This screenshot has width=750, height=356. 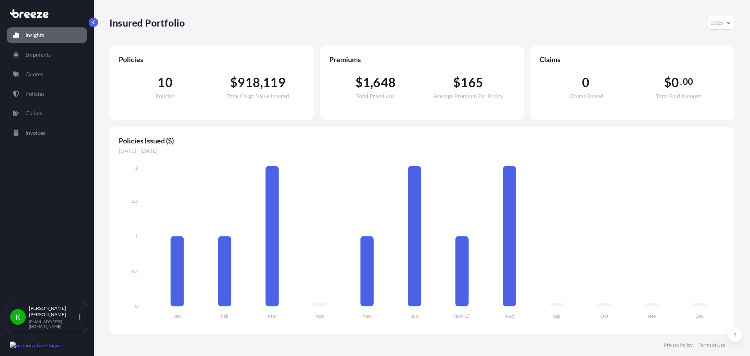 What do you see at coordinates (34, 113) in the screenshot?
I see `p: Claims` at bounding box center [34, 113].